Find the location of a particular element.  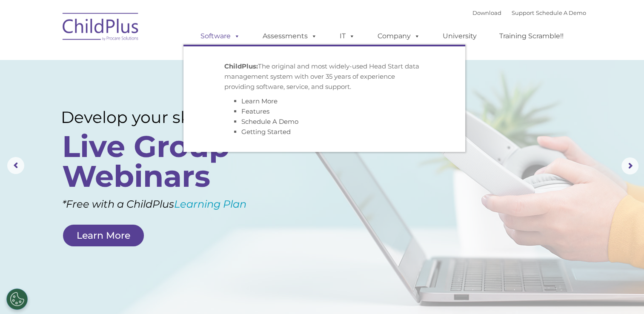

strong: ChildPlus: is located at coordinates (241, 66).